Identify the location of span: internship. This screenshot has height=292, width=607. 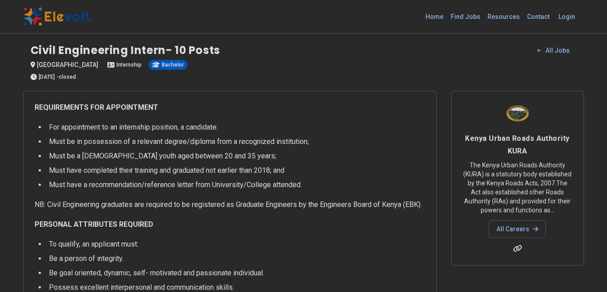
(129, 65).